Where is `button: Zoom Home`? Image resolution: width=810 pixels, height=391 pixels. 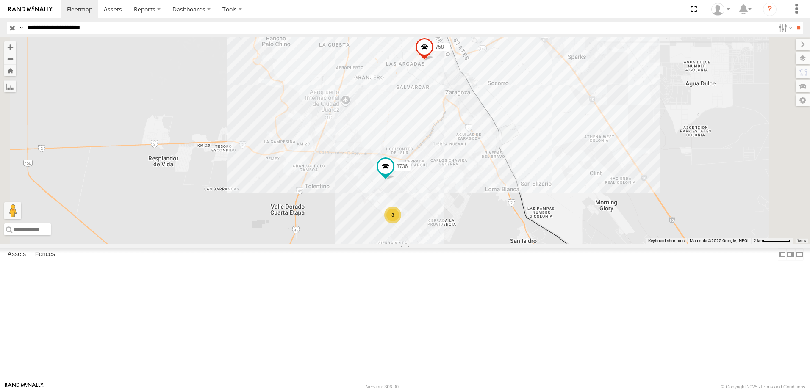
button: Zoom Home is located at coordinates (10, 70).